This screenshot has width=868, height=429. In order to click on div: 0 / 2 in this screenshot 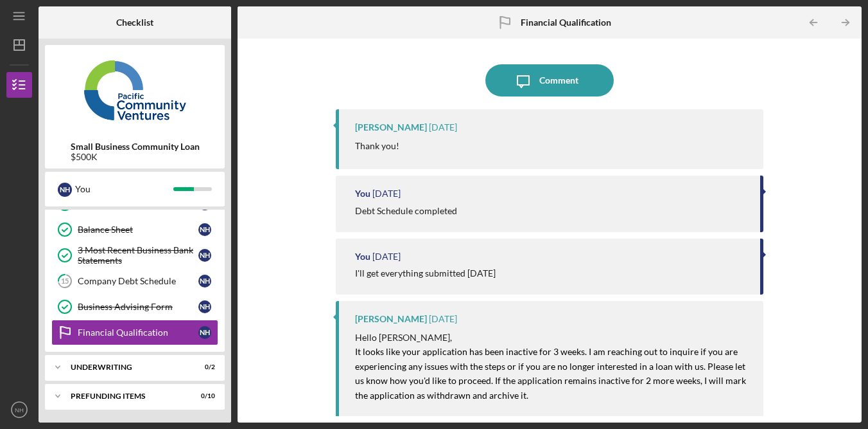, I will do `click(203, 367)`.